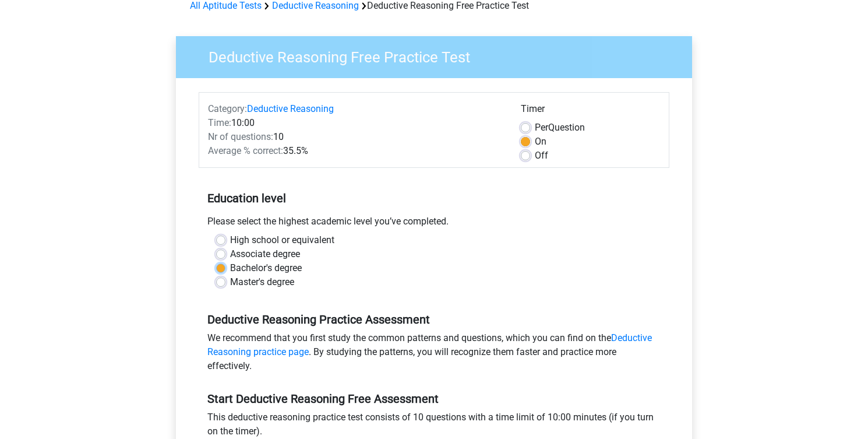 This screenshot has height=439, width=868. I want to click on label: Question, so click(560, 128).